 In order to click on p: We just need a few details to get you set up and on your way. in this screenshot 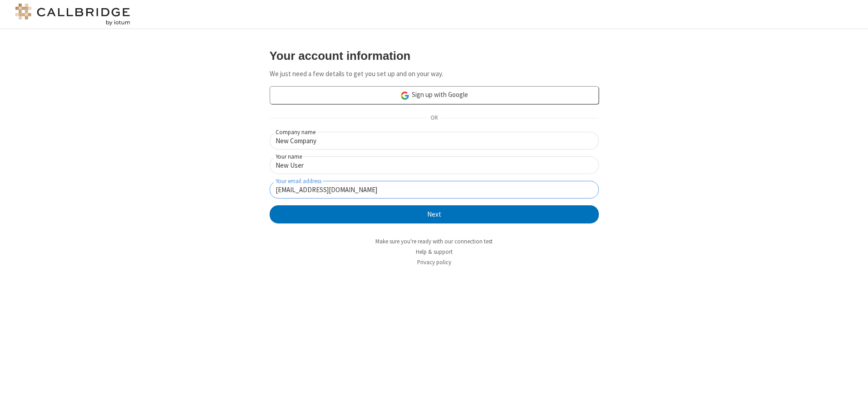, I will do `click(434, 74)`.